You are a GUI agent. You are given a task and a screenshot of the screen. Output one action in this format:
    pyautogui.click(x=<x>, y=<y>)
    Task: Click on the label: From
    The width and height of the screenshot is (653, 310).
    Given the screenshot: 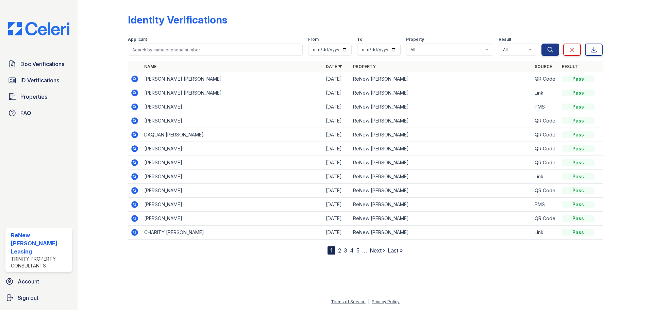 What is the action you would take?
    pyautogui.click(x=313, y=39)
    